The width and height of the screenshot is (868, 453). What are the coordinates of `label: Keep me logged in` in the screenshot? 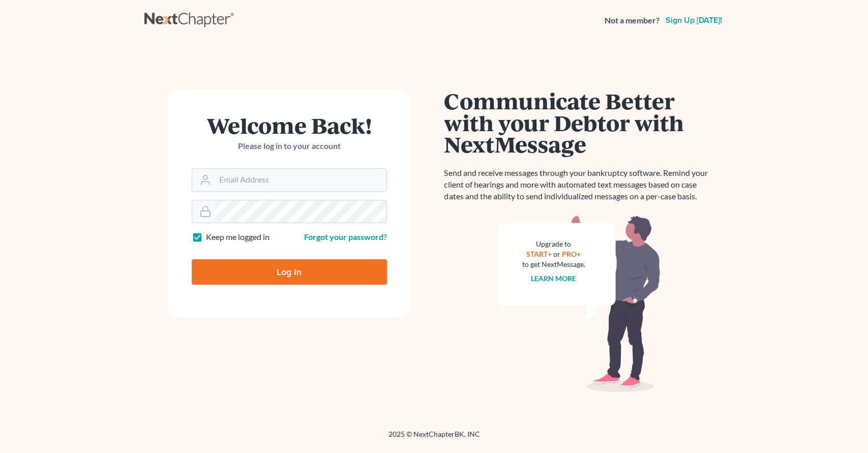 It's located at (238, 237).